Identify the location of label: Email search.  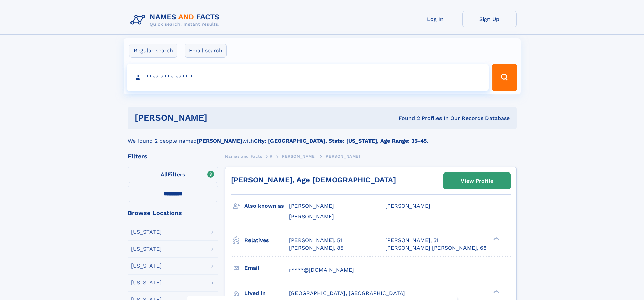
(206, 51).